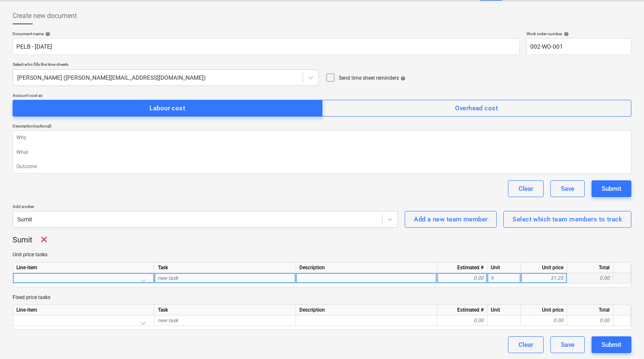  What do you see at coordinates (504, 278) in the screenshot?
I see `div: h` at bounding box center [504, 278].